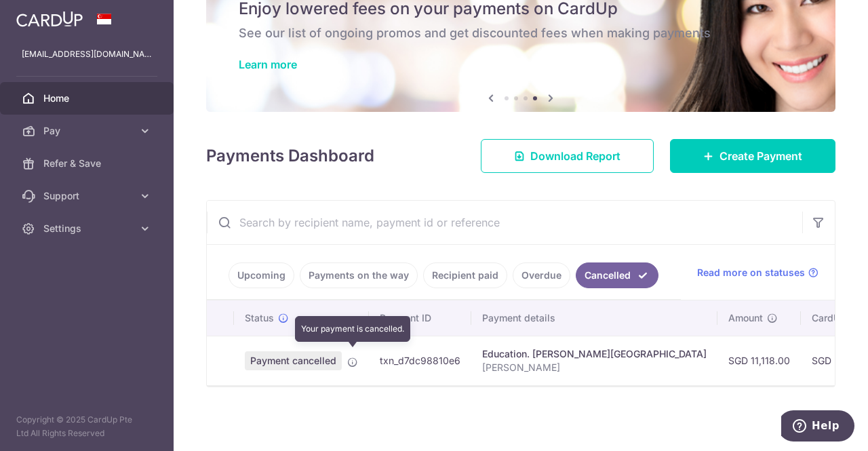  Describe the element at coordinates (465, 275) in the screenshot. I see `a: Recipient paid` at that location.